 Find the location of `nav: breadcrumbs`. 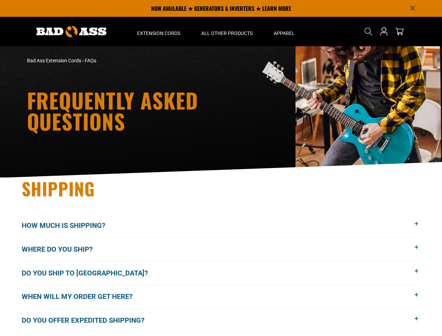

nav: breadcrumbs is located at coordinates (155, 61).